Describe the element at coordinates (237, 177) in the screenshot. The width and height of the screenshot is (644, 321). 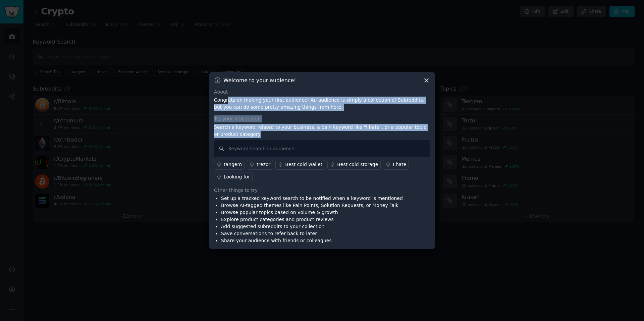
I see `div: Looking for` at that location.